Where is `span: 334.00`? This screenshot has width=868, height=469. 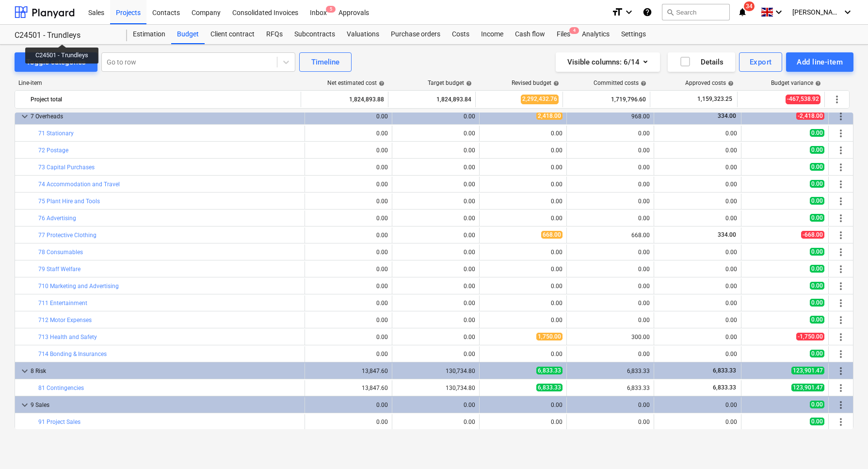 span: 334.00 is located at coordinates (727, 234).